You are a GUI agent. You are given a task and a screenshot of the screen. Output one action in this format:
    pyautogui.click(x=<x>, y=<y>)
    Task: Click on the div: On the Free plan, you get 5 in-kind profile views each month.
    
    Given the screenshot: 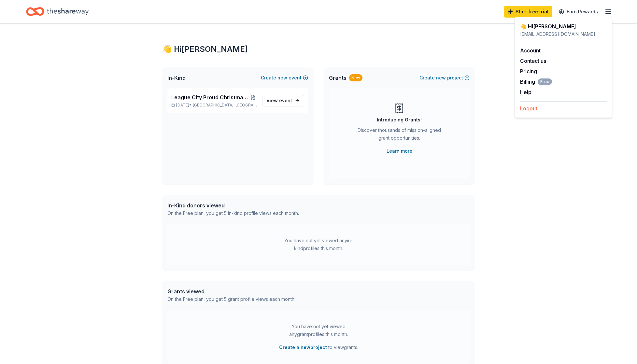 What is the action you would take?
    pyautogui.click(x=233, y=213)
    